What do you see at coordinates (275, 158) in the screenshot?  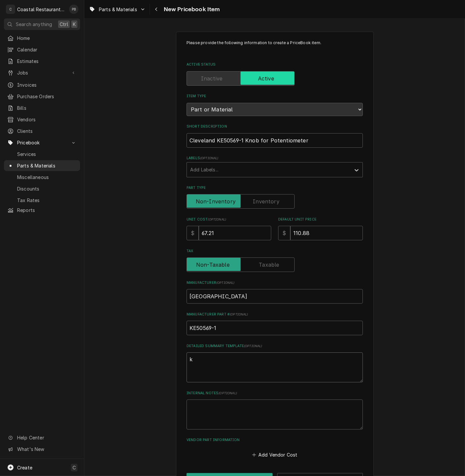 I see `label: Labels` at bounding box center [275, 158].